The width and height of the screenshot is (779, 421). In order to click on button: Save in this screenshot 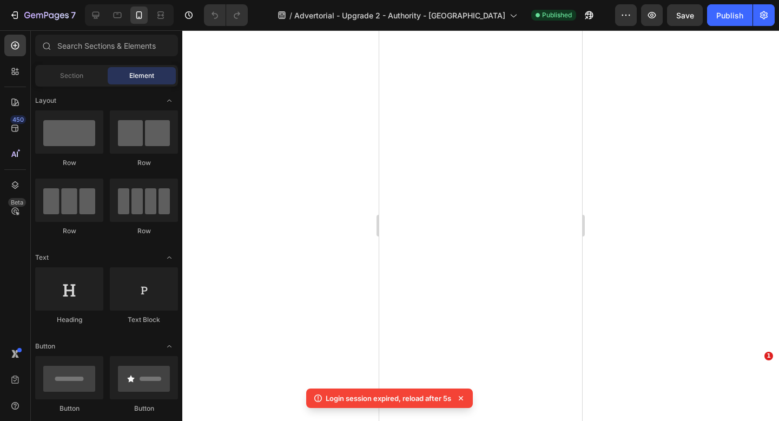, I will do `click(684, 15)`.